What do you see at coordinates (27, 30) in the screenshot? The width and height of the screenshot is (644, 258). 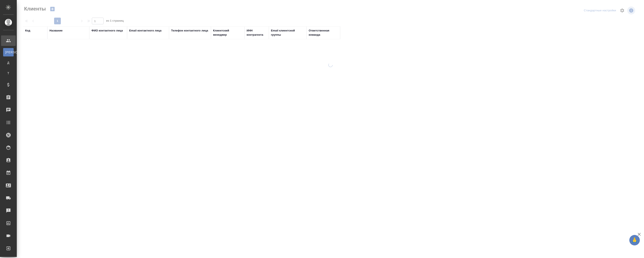 I see `div: Код` at bounding box center [27, 30].